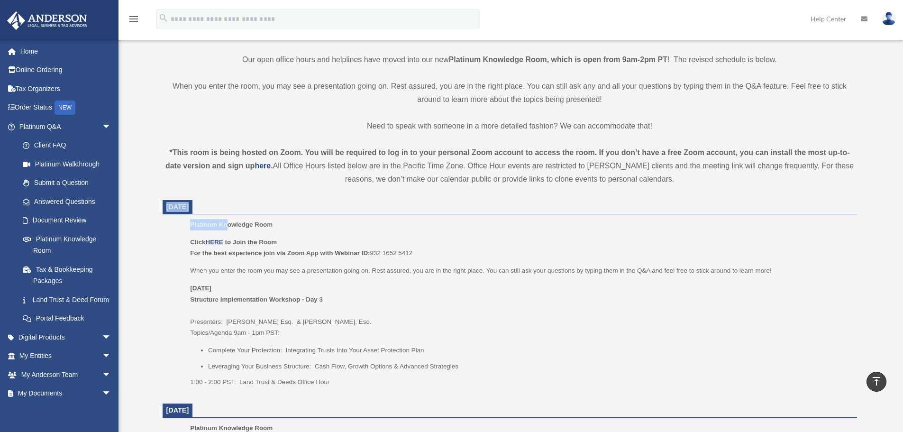 The width and height of the screenshot is (903, 432). Describe the element at coordinates (134, 20) in the screenshot. I see `a: menu` at that location.